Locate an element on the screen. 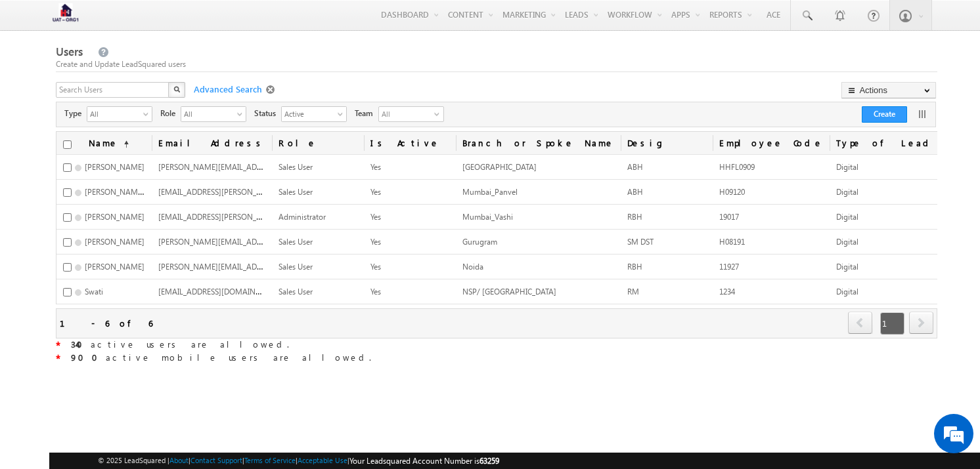 The width and height of the screenshot is (980, 469). img: Search is located at coordinates (177, 89).